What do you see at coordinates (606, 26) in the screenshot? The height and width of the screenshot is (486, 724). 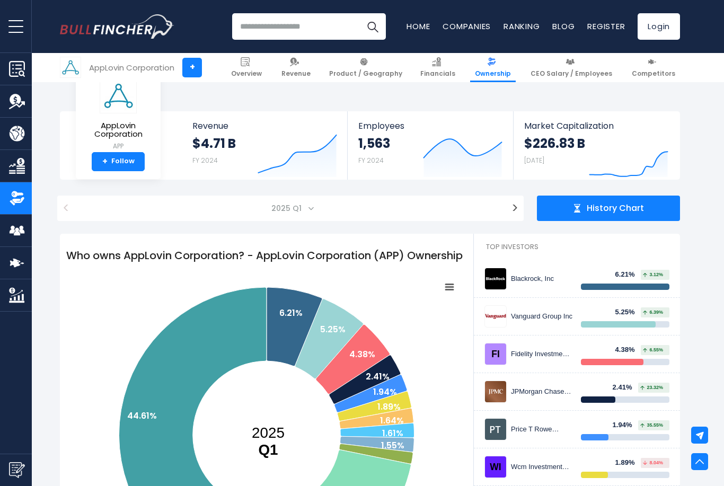 I see `a: Register` at bounding box center [606, 26].